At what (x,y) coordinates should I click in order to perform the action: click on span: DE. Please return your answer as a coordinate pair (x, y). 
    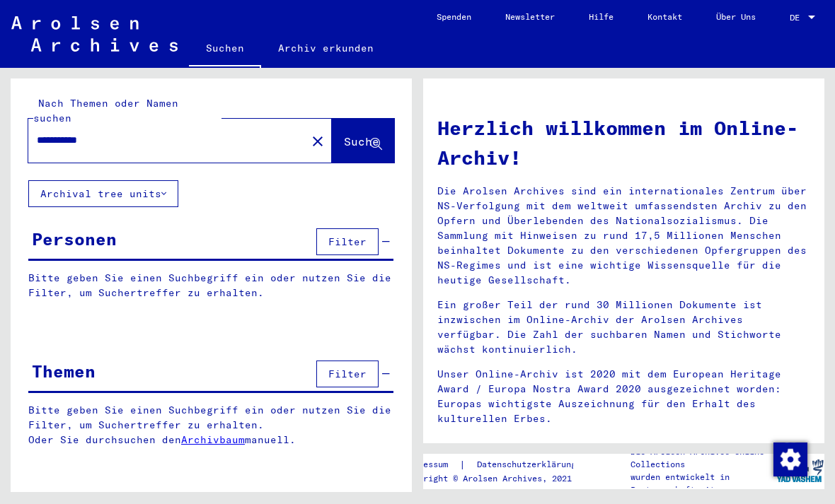
    Looking at the image, I should click on (797, 18).